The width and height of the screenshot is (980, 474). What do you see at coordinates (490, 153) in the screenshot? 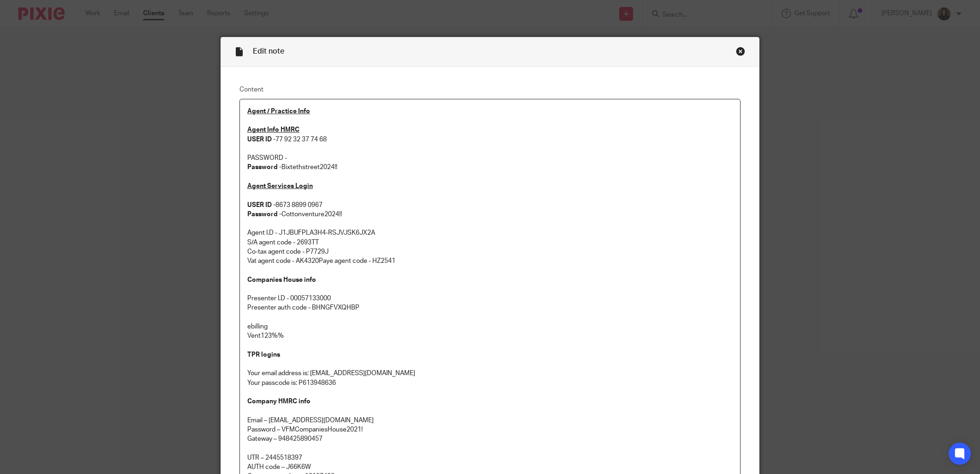
I see `p: PASSWORD -` at bounding box center [490, 153].